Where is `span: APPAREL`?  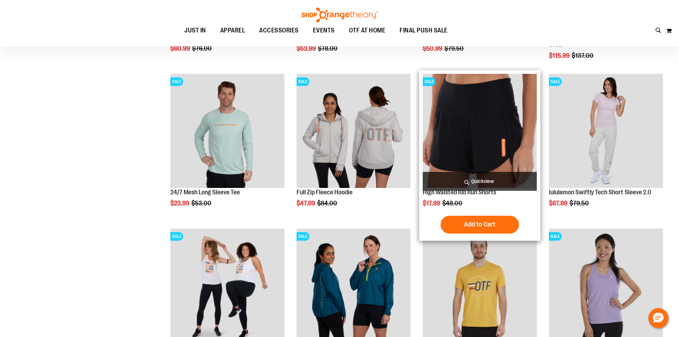
span: APPAREL is located at coordinates (233, 30).